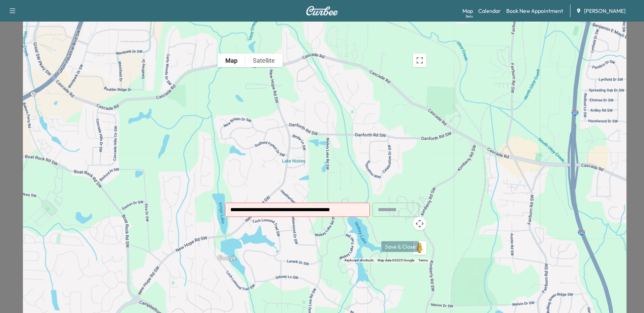 Image resolution: width=644 pixels, height=313 pixels. Describe the element at coordinates (322, 11) in the screenshot. I see `img: Curbee Logo` at that location.